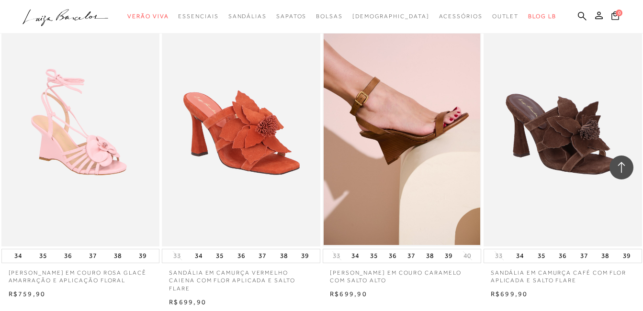  Describe the element at coordinates (241, 278) in the screenshot. I see `a: SANDÁLIA EM CAMURÇA VERMELHO CAIENA COM FLOR APLICADA E SALTO FLARE` at that location.